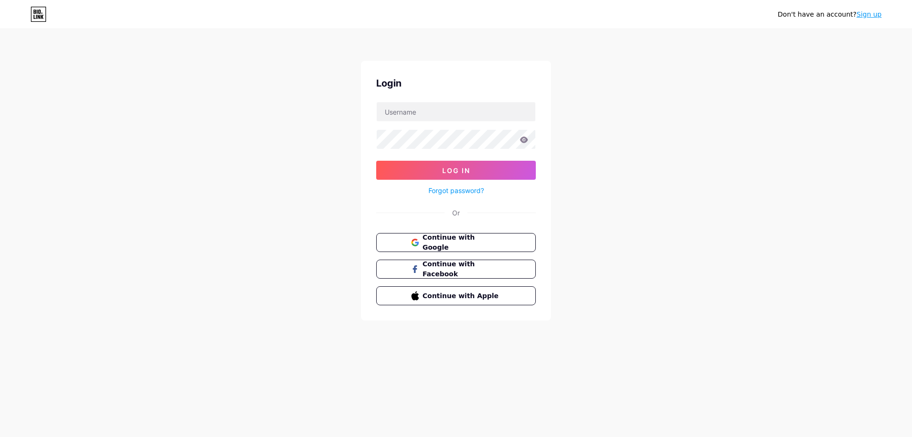  Describe the element at coordinates (456, 190) in the screenshot. I see `a: Forgot password?` at that location.